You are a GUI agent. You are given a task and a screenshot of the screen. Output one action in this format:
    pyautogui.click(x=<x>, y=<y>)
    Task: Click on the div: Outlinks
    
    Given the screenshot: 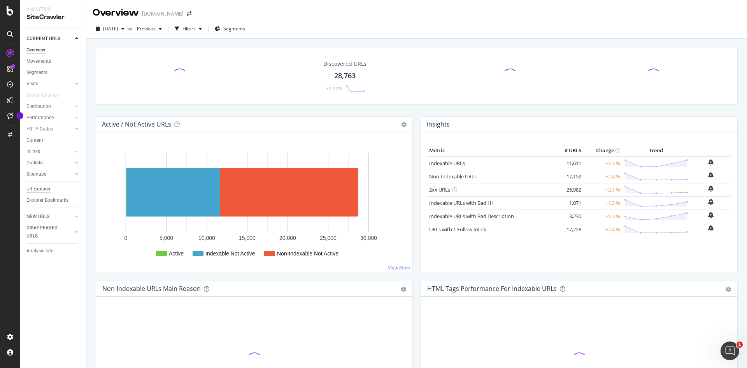 What is the action you would take?
    pyautogui.click(x=35, y=163)
    